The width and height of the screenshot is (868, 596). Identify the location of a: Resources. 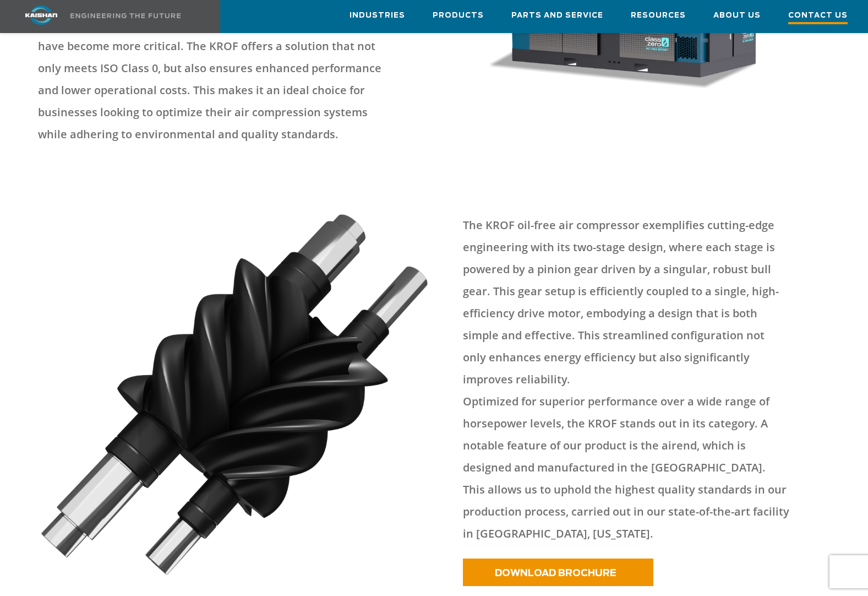
(658, 15).